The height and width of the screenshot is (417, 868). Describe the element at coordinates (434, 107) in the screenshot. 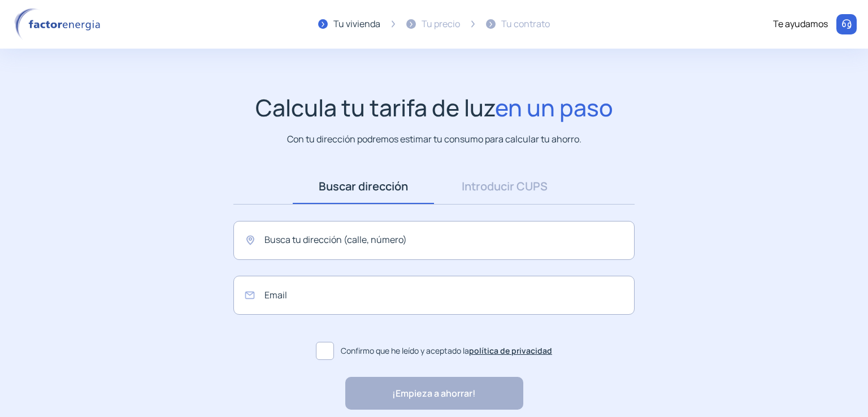

I see `h1: Calcula tu tarifa de luz` at that location.